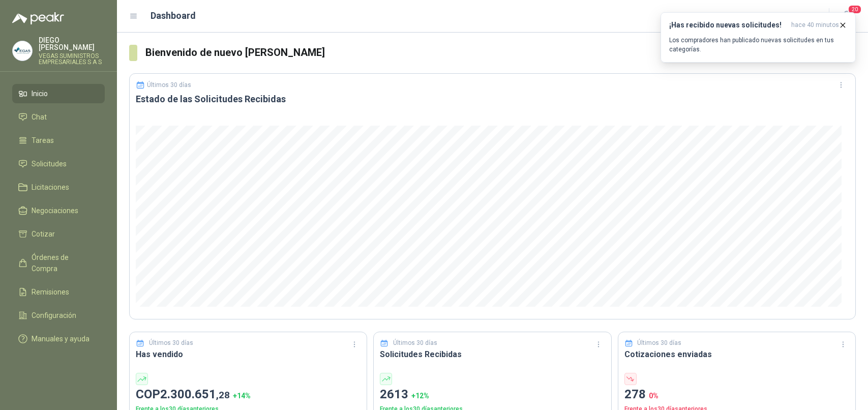 This screenshot has height=410, width=868. Describe the element at coordinates (54, 316) in the screenshot. I see `span: Configuración` at that location.